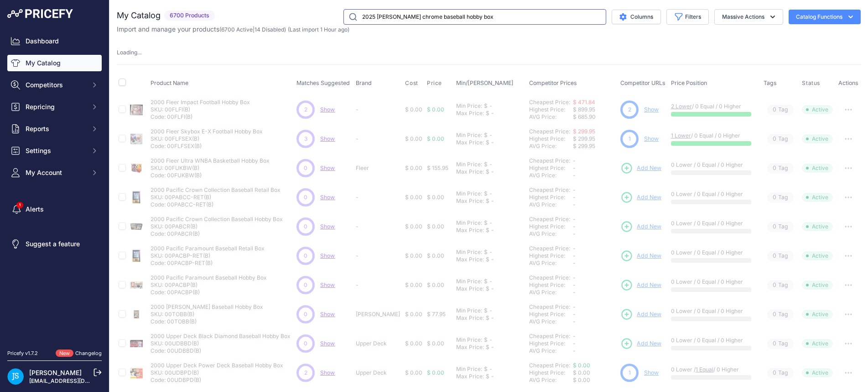 This screenshot has width=868, height=392. What do you see at coordinates (54, 151) in the screenshot?
I see `button: Settings` at bounding box center [54, 151].